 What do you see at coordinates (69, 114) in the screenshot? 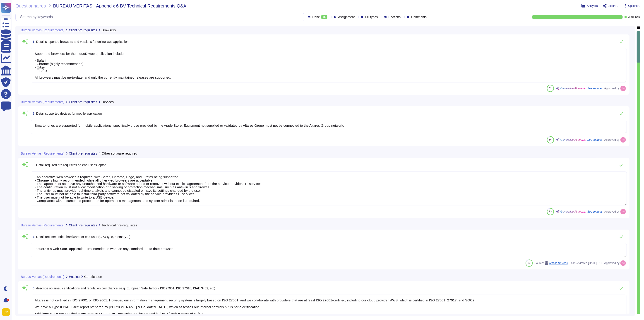
I see `span: Detail supported devices for mobile application` at bounding box center [69, 114].